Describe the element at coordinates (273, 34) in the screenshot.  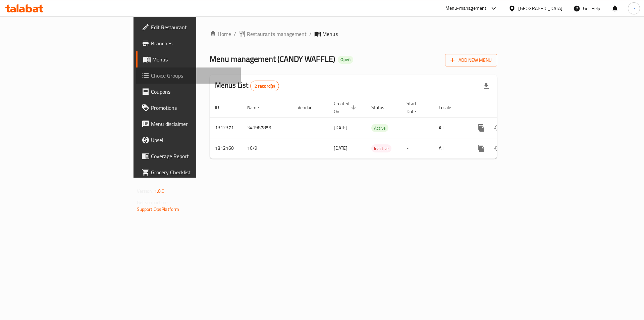
I see `a: Restaurants management` at that location.